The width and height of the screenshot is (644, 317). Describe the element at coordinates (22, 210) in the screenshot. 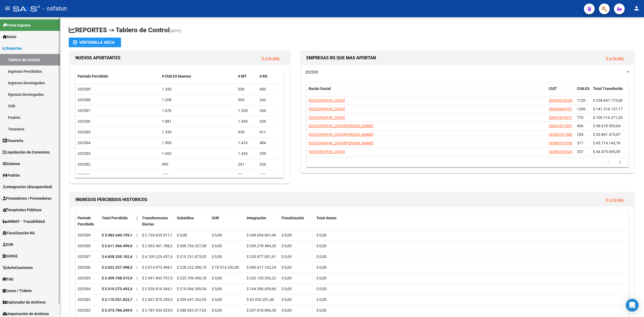

I see `span: Hospitales Públicos` at that location.